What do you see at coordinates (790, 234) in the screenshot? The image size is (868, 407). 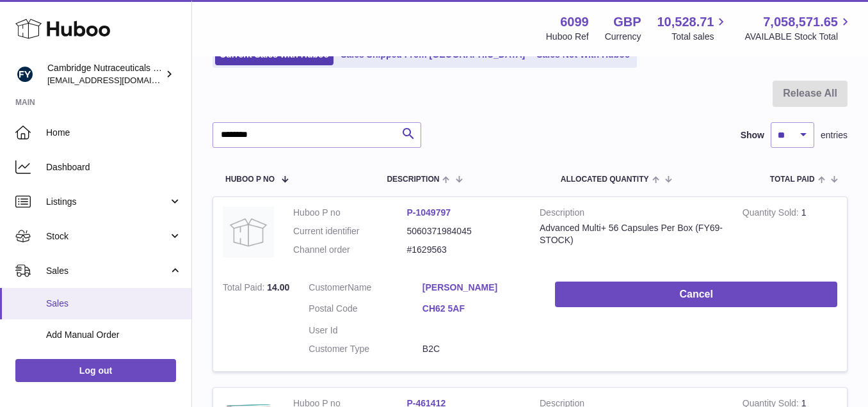 I see `td: 1` at bounding box center [790, 234].